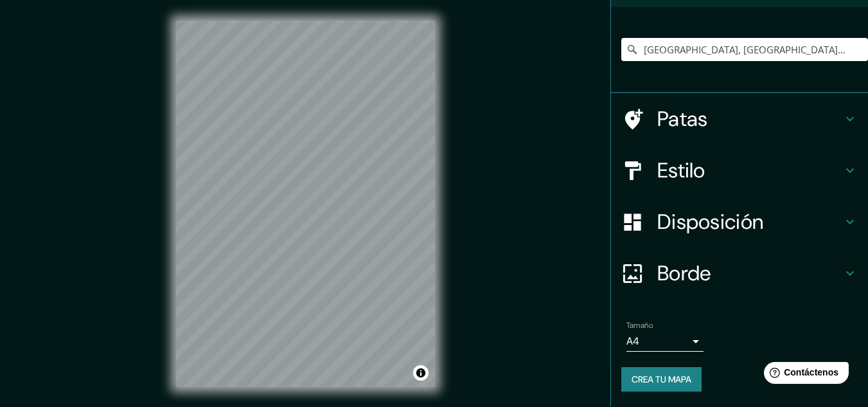 The height and width of the screenshot is (407, 868). Describe the element at coordinates (710, 222) in the screenshot. I see `font: Disposición` at that location.